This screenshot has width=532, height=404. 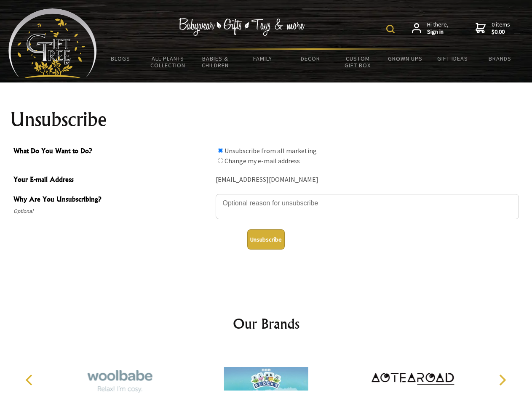 I want to click on span: Hi there,, so click(x=437, y=28).